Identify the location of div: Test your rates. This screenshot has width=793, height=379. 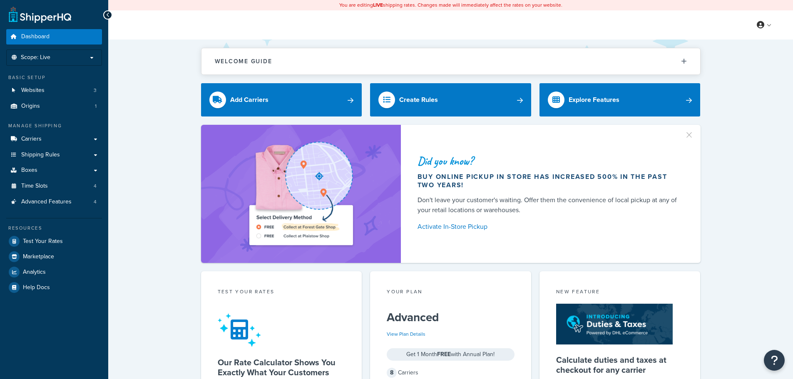
(282, 293).